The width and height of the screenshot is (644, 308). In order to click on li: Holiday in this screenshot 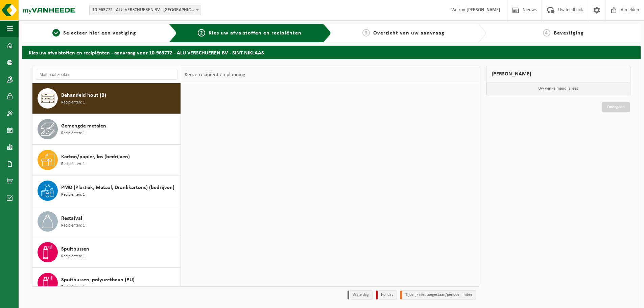, I will do `click(386, 295)`.